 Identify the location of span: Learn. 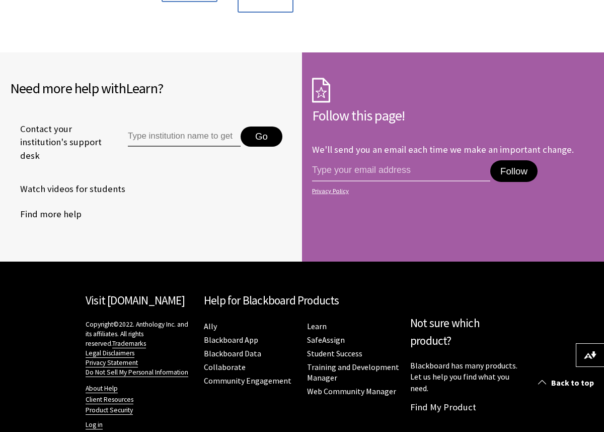
(142, 88).